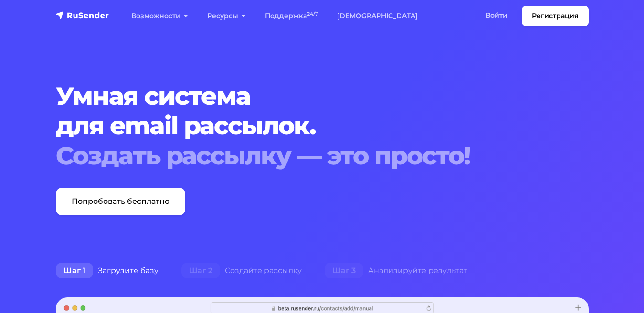 The image size is (644, 313). I want to click on sup: 24/7, so click(312, 14).